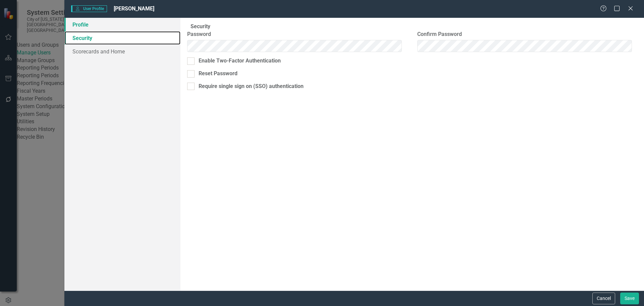  Describe the element at coordinates (239, 61) in the screenshot. I see `div: Enable Two-Factor Authentication` at that location.